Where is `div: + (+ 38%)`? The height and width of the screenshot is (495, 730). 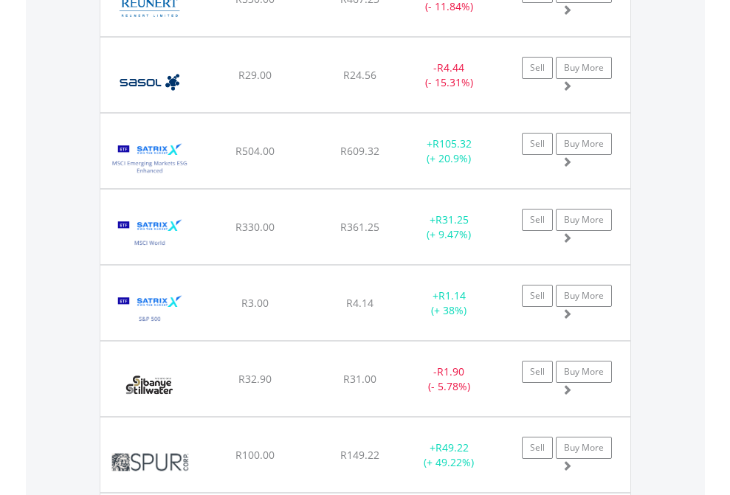 div: + (+ 38%) is located at coordinates (449, 303).